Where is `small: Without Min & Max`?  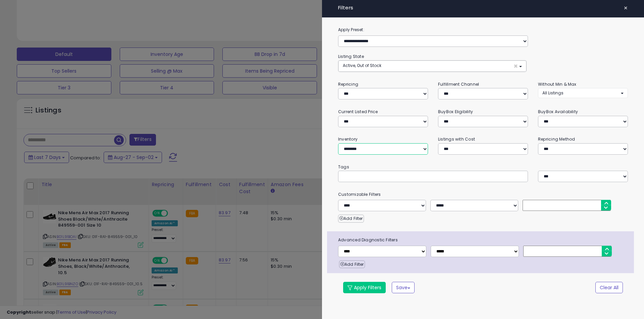 small: Without Min & Max is located at coordinates (557, 84).